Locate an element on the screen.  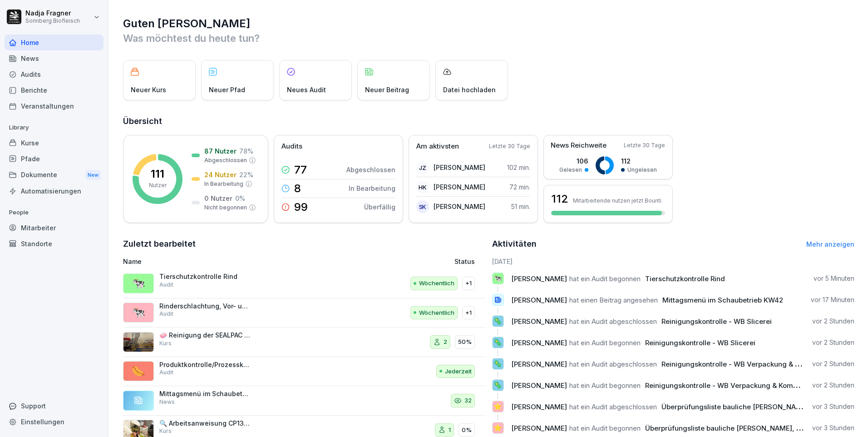
p: Neuer Kurs is located at coordinates (148, 90).